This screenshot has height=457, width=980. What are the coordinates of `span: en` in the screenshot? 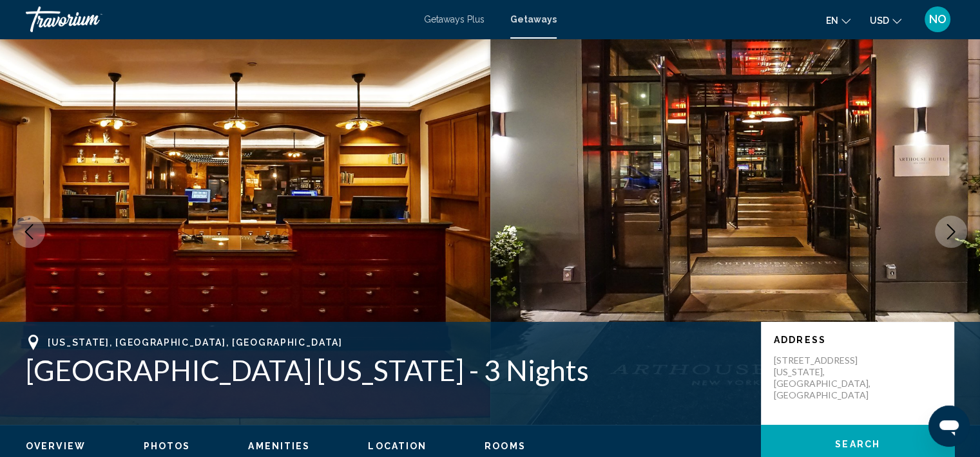 It's located at (831, 20).